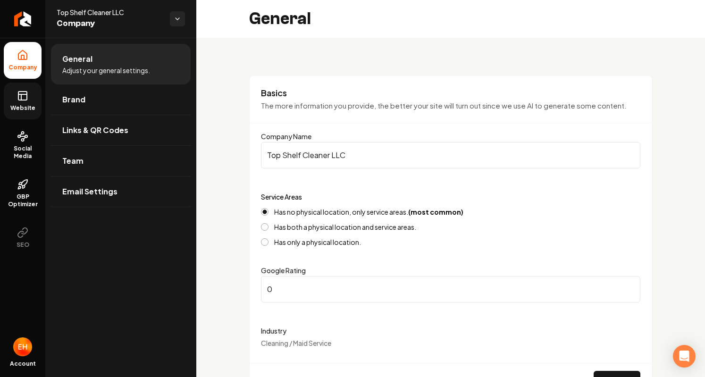 The width and height of the screenshot is (705, 377). I want to click on span: Account, so click(23, 364).